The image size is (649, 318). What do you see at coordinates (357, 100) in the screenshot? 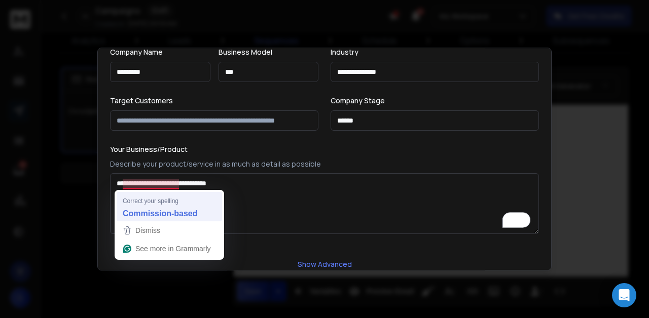
I see `label: Company Stage` at bounding box center [357, 100].